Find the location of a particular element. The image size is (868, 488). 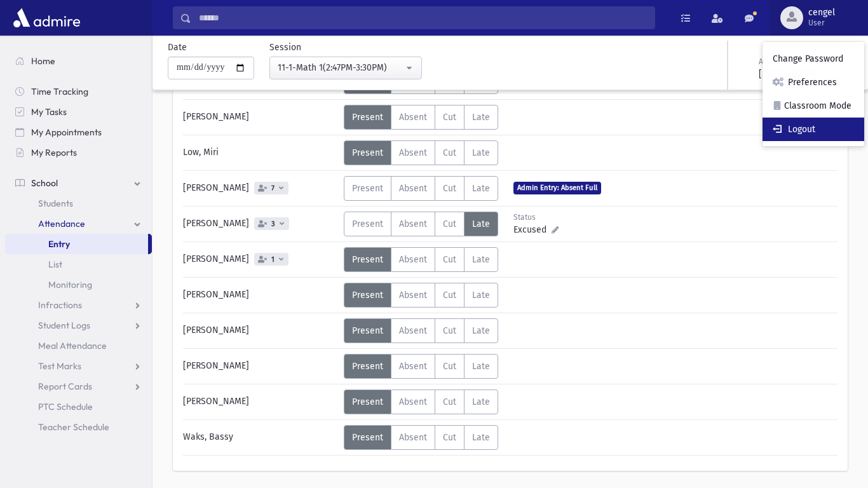

span: My Appointments is located at coordinates (66, 132).